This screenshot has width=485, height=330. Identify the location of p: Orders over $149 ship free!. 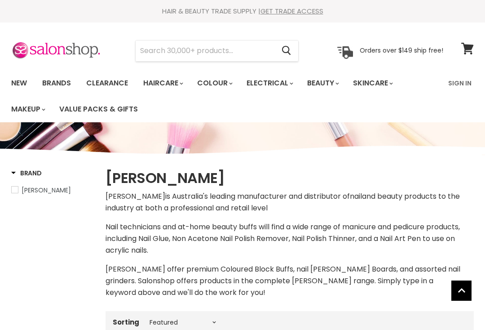
(402, 50).